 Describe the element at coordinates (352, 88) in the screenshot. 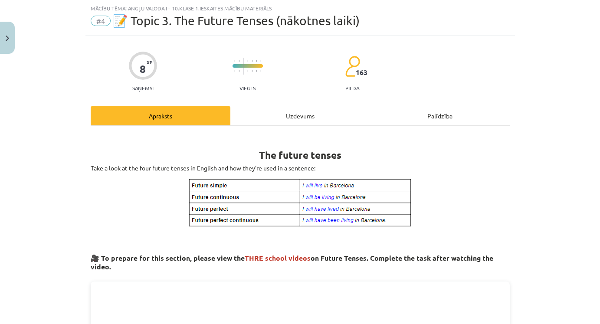

I see `p: pilda` at that location.